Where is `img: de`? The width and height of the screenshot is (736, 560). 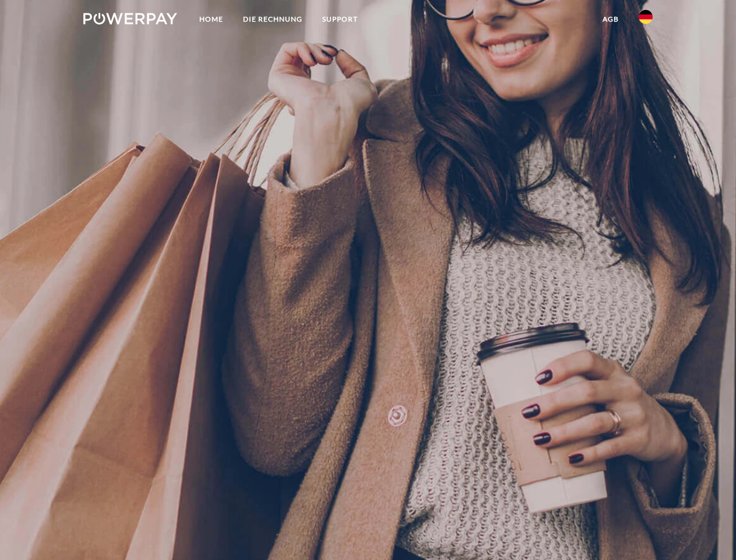
img: de is located at coordinates (646, 17).